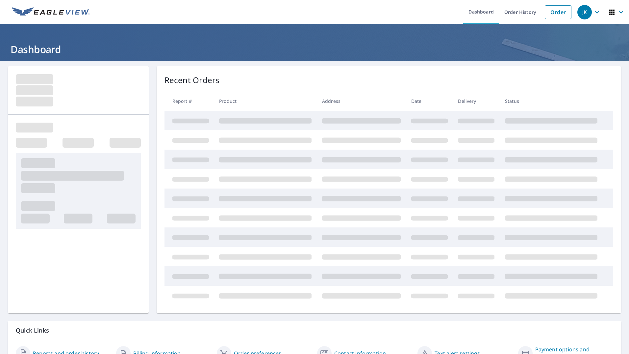 The width and height of the screenshot is (629, 354). Describe the element at coordinates (585, 12) in the screenshot. I see `div: JK` at that location.